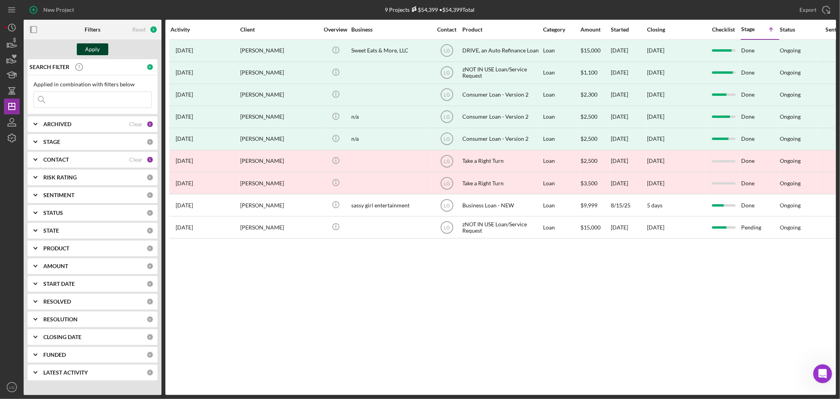 The width and height of the screenshot is (840, 399). Describe the element at coordinates (12, 387) in the screenshot. I see `button: LG` at that location.